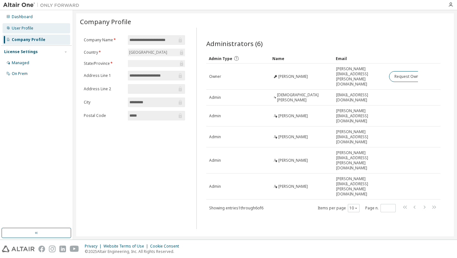  I want to click on div: Managed, so click(20, 63).